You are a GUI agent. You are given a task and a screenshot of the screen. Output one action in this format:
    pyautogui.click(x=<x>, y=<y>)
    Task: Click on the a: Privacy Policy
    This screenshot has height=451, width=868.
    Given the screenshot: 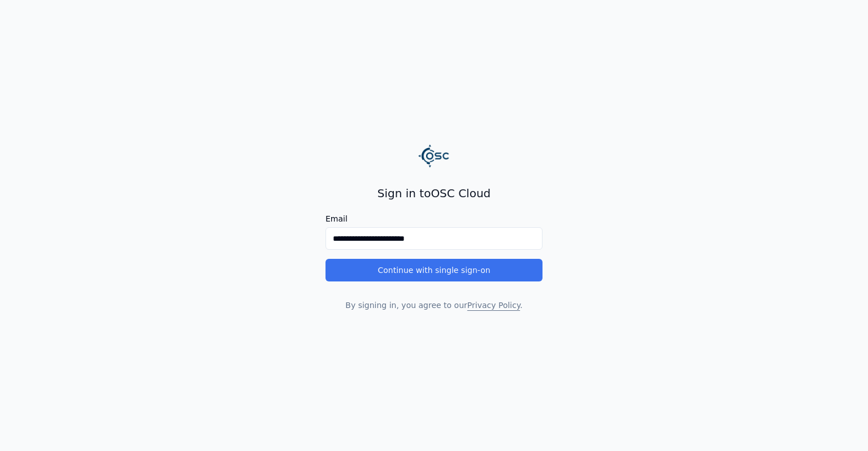 What is the action you would take?
    pyautogui.click(x=494, y=305)
    